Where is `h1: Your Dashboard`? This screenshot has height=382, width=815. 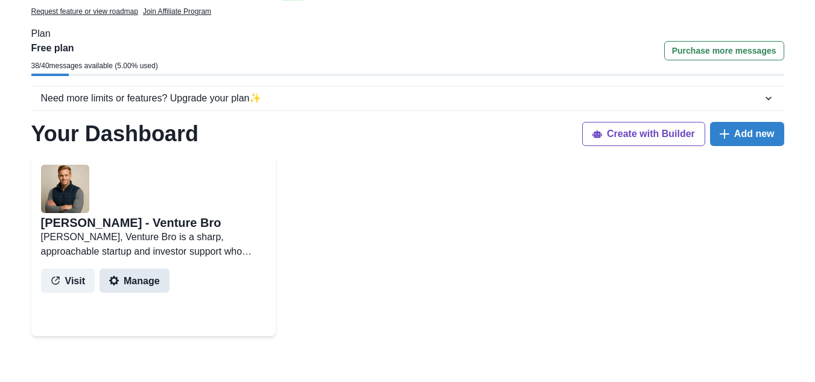 h1: Your Dashboard is located at coordinates (115, 133).